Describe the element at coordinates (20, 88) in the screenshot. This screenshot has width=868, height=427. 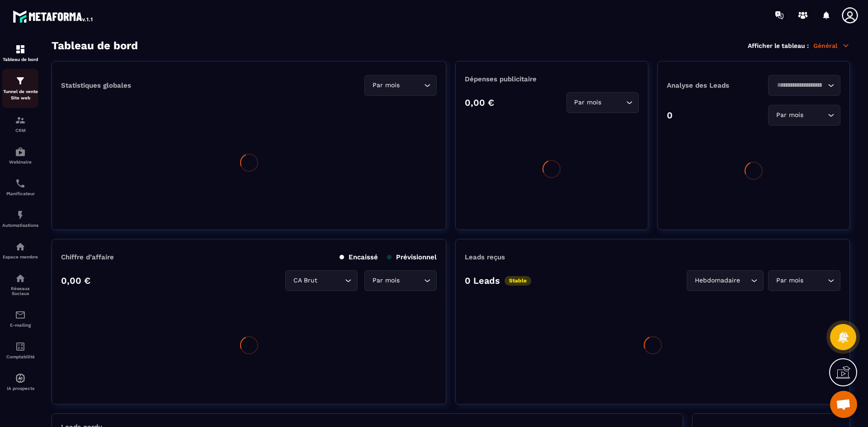
I see `a: formationformationTunnel de vente Site web` at that location.